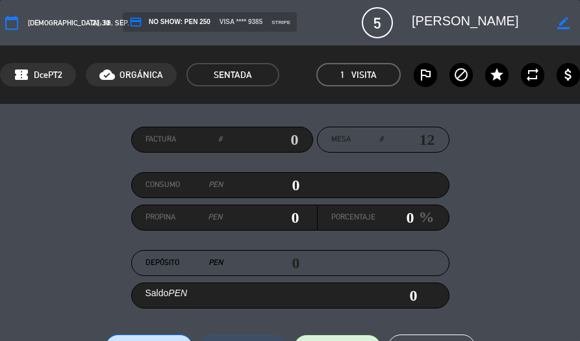 This screenshot has width=580, height=341. Describe the element at coordinates (233, 75) in the screenshot. I see `span: SENTADA` at that location.